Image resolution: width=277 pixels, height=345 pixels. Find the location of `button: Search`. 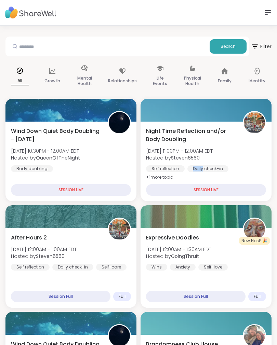

button: Search is located at coordinates (228, 46).